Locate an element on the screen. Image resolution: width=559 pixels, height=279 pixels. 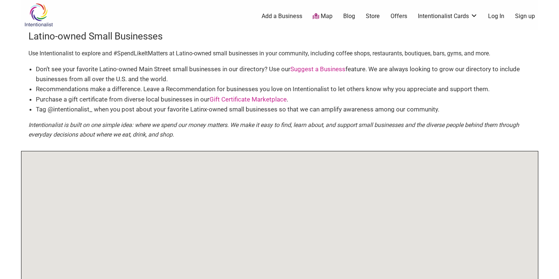
a: Store is located at coordinates (373, 16).